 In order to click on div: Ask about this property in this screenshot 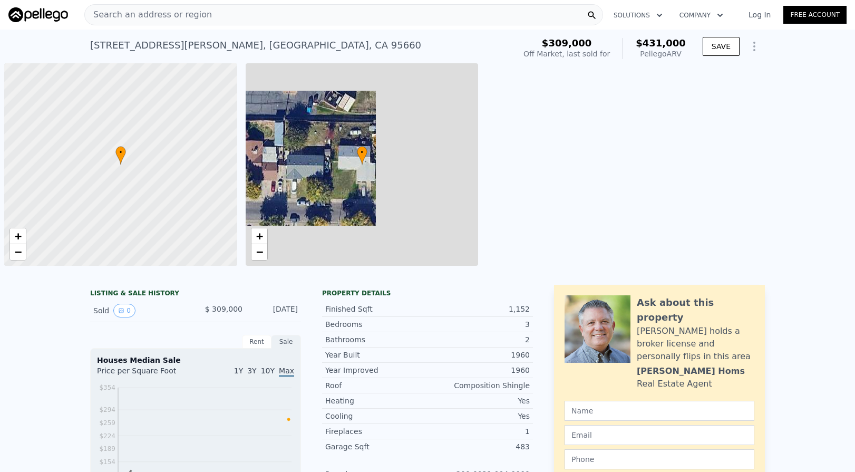, I will do `click(695, 310)`.